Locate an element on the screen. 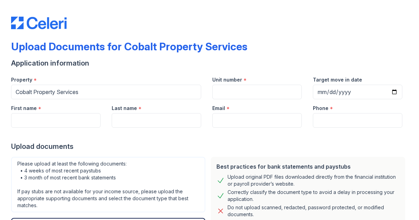  label: Property is located at coordinates (22, 80).